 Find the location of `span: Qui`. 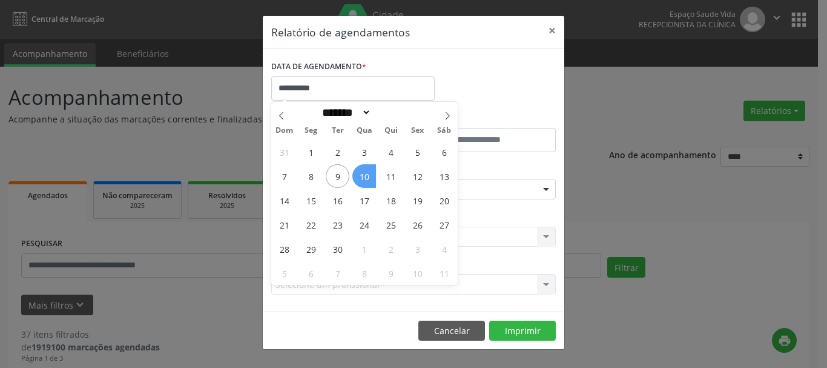

span: Qui is located at coordinates (391, 130).